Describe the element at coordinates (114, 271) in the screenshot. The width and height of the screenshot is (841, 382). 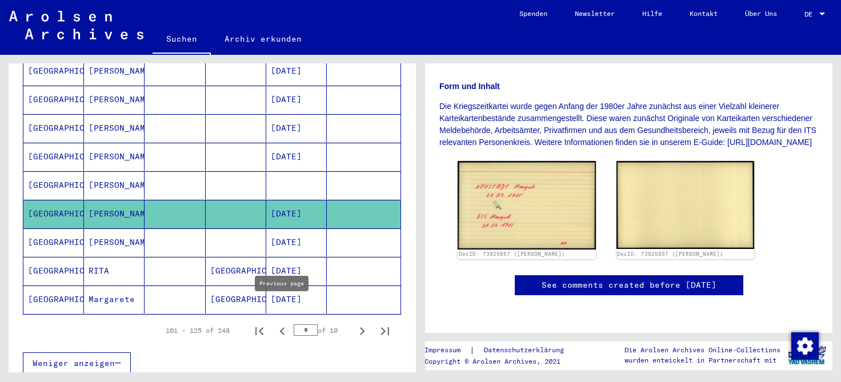
I see `mat-cell: RITA` at that location.